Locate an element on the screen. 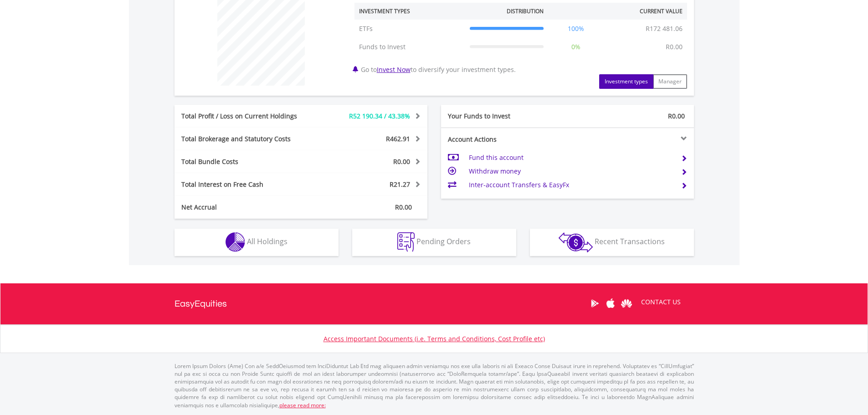  a: Access Important Documents (i.e. Terms and Conditions, Cost Profile etc) is located at coordinates (434, 339).